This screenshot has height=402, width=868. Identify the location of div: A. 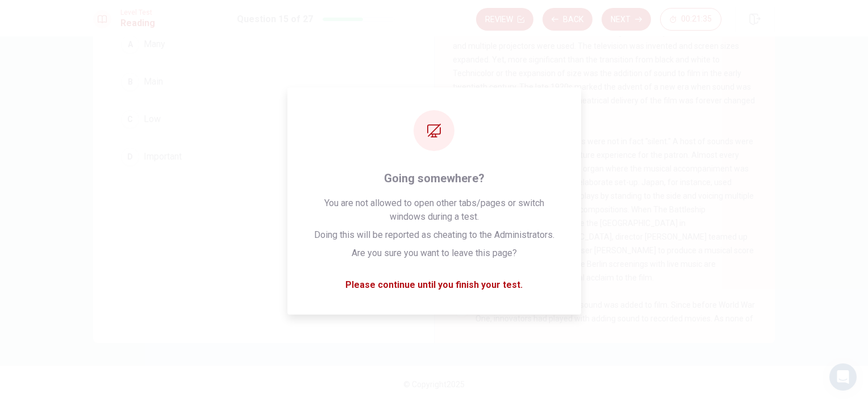
(130, 45).